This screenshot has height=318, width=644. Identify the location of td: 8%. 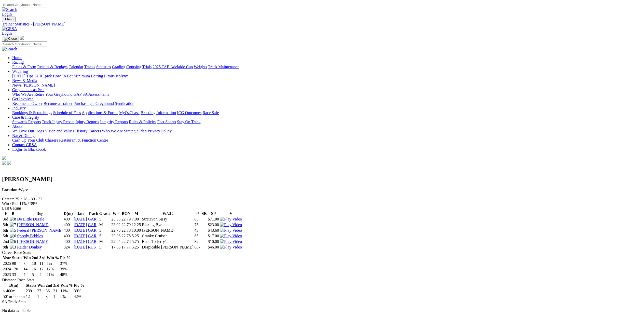
(66, 297).